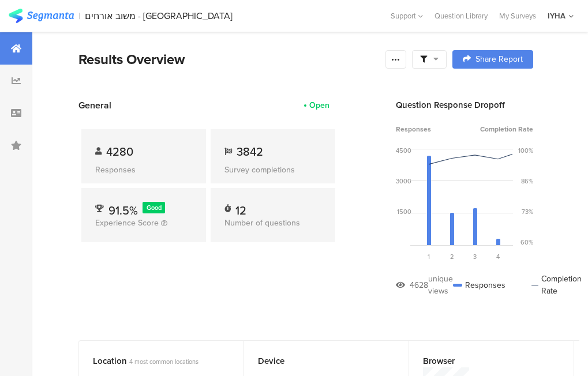 Image resolution: width=588 pixels, height=376 pixels. I want to click on div: 12, so click(240, 208).